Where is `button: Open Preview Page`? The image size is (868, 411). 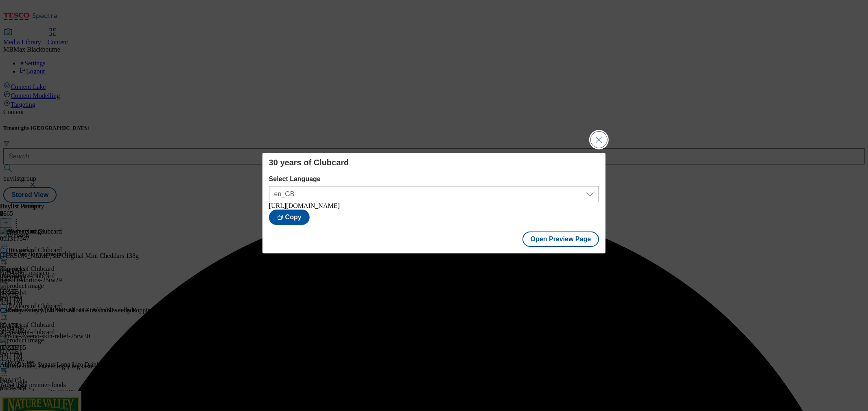 button: Open Preview Page is located at coordinates (561, 240).